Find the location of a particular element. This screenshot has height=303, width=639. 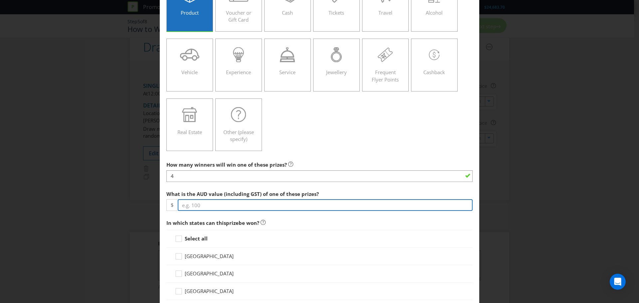

span: Alcohol is located at coordinates (434, 13).